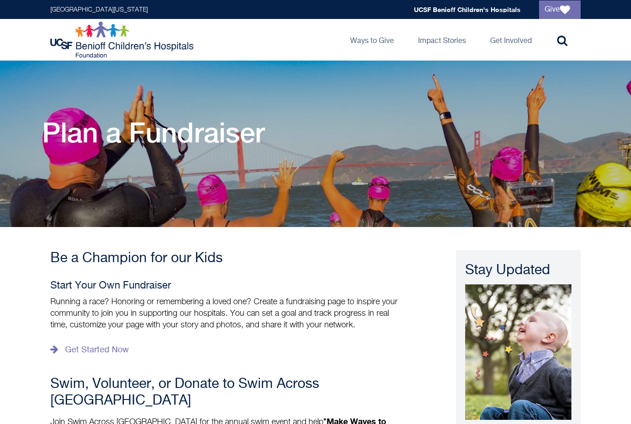 This screenshot has height=424, width=631. I want to click on a: Get Involved, so click(511, 40).